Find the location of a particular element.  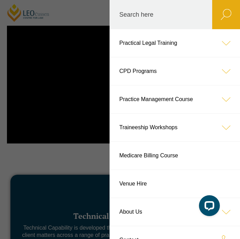

a: Traineeship Workshops is located at coordinates (175, 128).